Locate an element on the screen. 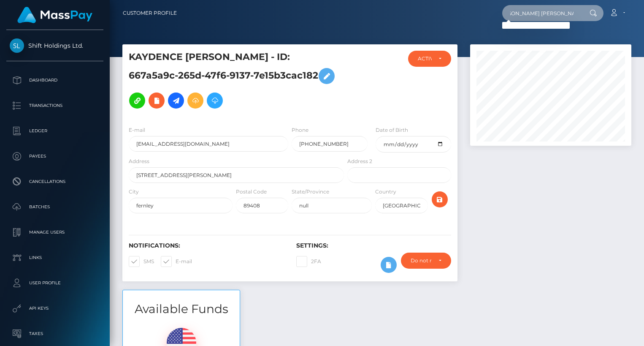 This screenshot has height=346, width=644. a: Customer Profile is located at coordinates (150, 13).